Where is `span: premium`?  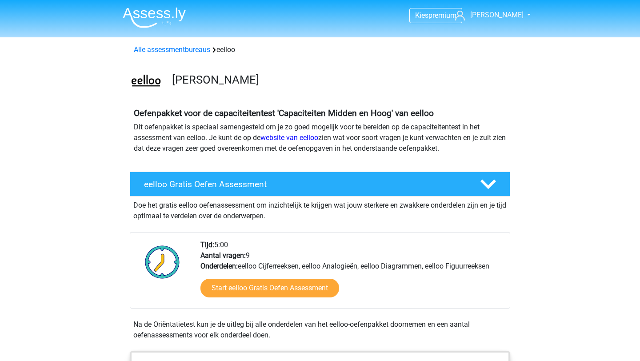
span: premium is located at coordinates (442, 15).